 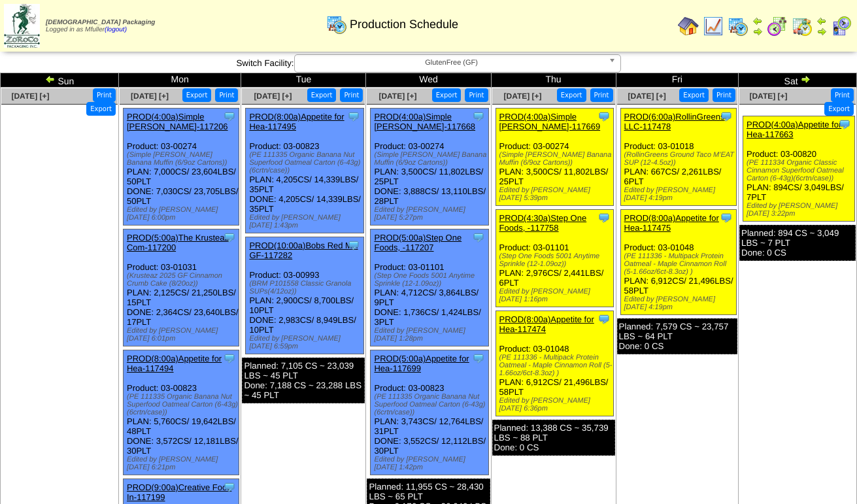 What do you see at coordinates (677, 81) in the screenshot?
I see `td: Fri` at bounding box center [677, 81].